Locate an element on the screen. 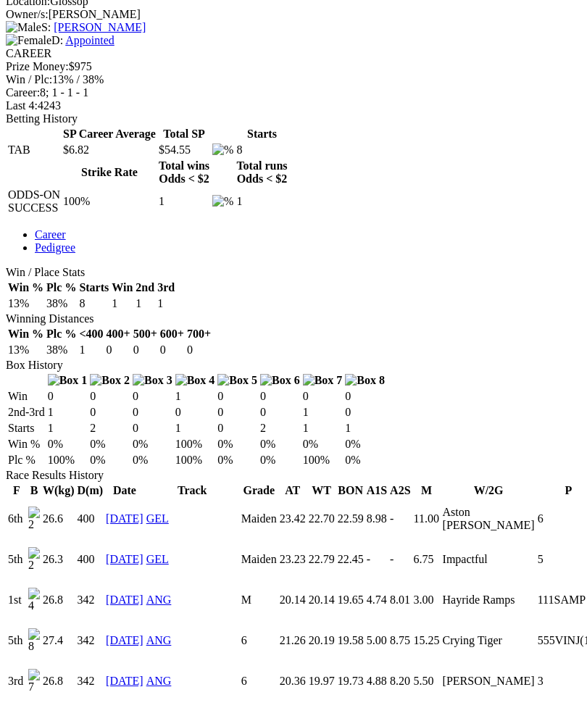 This screenshot has width=587, height=708. td: 2 is located at coordinates (280, 428).